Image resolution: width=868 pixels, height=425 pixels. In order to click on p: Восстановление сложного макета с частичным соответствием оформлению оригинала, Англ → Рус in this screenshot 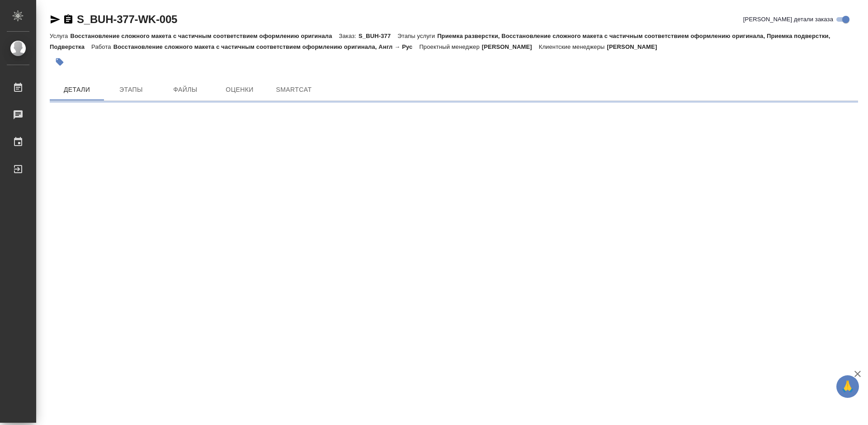, I will do `click(267, 47)`.